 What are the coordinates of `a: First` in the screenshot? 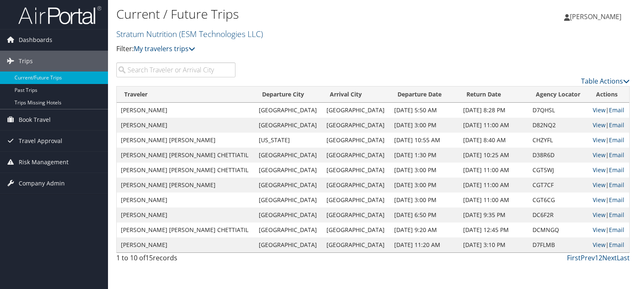 It's located at (573, 257).